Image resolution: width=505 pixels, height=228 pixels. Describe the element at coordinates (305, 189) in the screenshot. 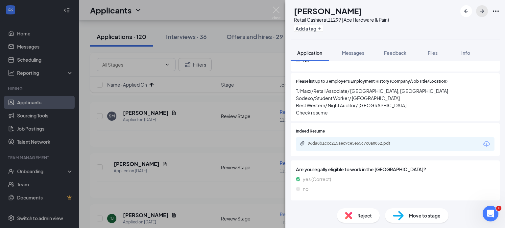

I see `span: no` at that location.